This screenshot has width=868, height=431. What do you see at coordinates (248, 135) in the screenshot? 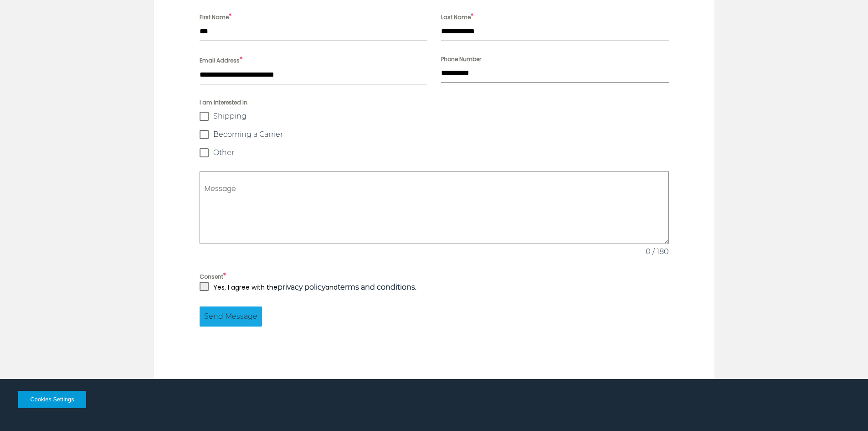
I see `span: Becoming a Carrier` at bounding box center [248, 135].